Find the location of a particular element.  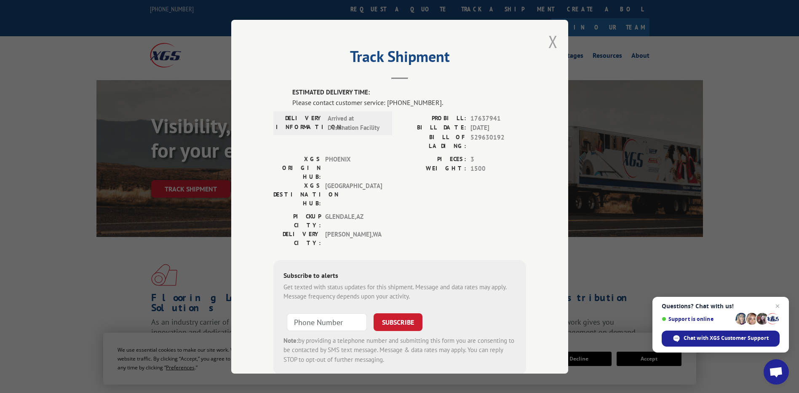

button: SUBSCRIBE is located at coordinates (398, 321).